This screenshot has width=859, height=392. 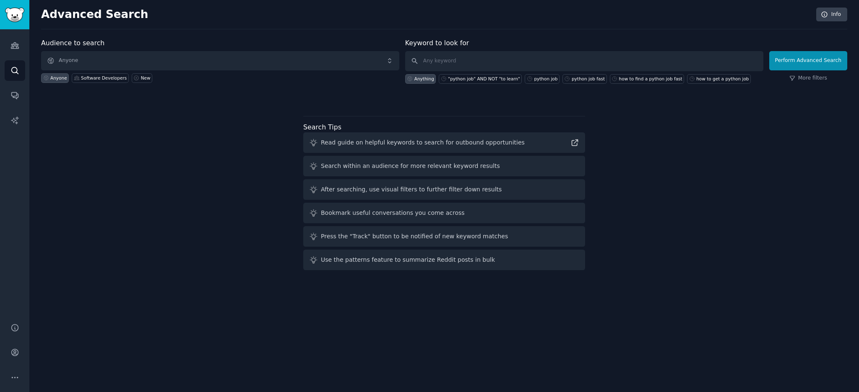 What do you see at coordinates (423, 143) in the screenshot?
I see `div: Read guide on helpful keywords to search for outbound opportunities` at bounding box center [423, 143].